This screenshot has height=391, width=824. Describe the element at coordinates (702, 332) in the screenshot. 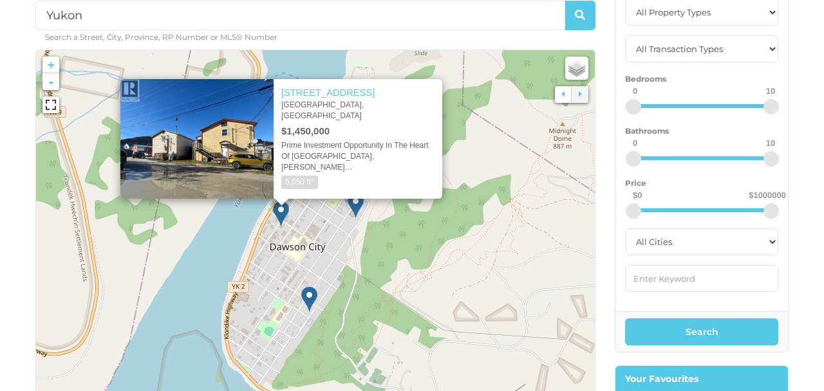

I see `button: Search` at that location.